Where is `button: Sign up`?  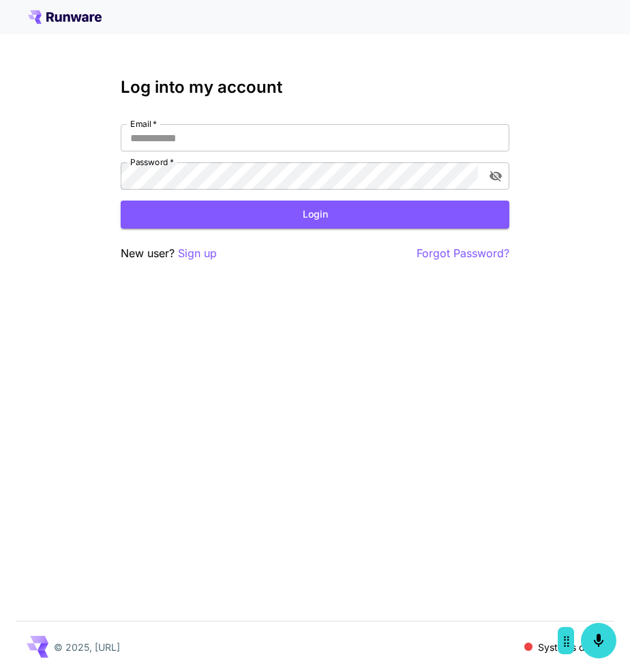
button: Sign up is located at coordinates (197, 253).